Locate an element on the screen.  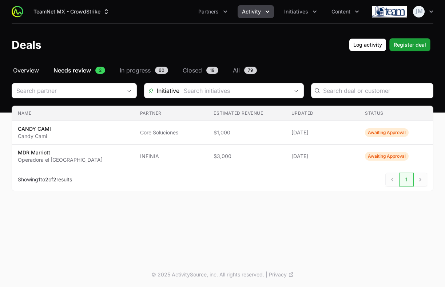
img: Juan Manuel Zuleta is located at coordinates (419, 12).